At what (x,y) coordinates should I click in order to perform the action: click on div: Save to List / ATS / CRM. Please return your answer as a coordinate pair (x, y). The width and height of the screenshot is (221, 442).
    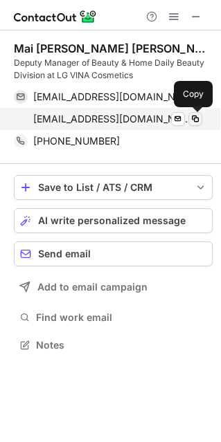
    Looking at the image, I should click on (113, 187).